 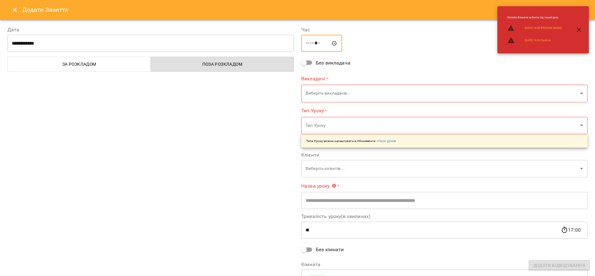 What do you see at coordinates (441, 125) in the screenshot?
I see `p: Тип Уроку` at bounding box center [441, 125].